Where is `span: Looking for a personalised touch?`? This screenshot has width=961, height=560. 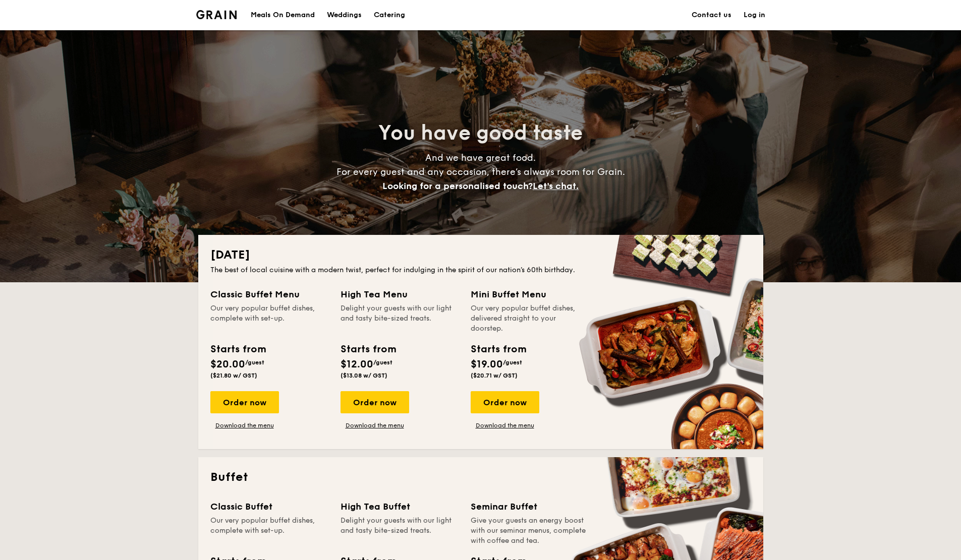 span: Looking for a personalised touch? is located at coordinates (458, 186).